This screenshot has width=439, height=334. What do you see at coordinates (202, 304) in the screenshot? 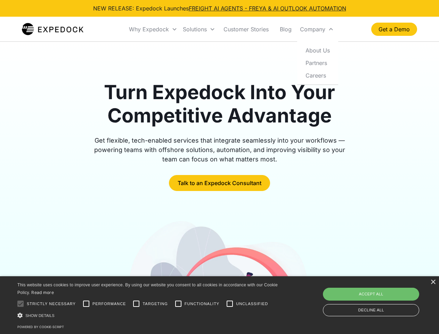
I see `span: Functionality` at bounding box center [202, 304].